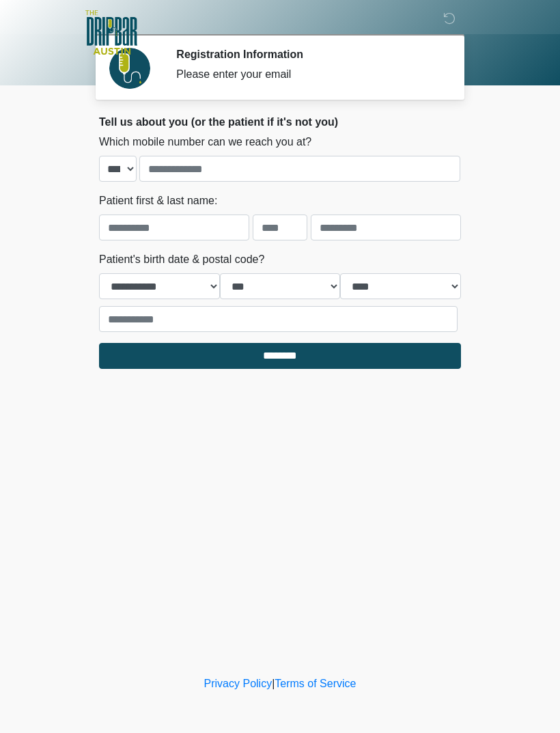 The width and height of the screenshot is (560, 733). Describe the element at coordinates (130, 69) in the screenshot. I see `img: Agent Avatar` at that location.